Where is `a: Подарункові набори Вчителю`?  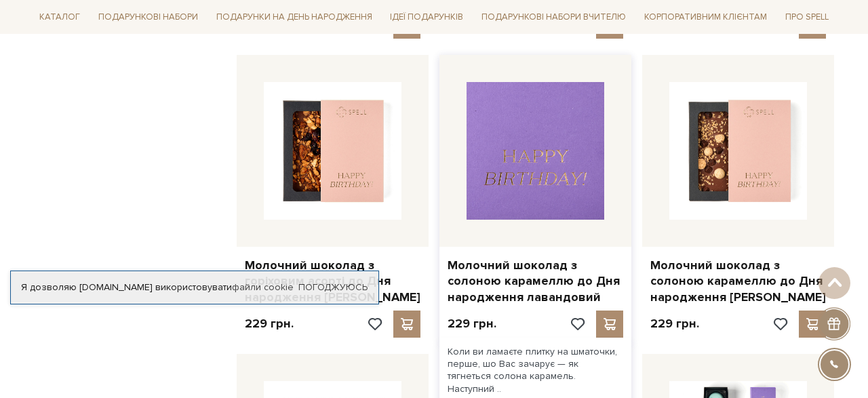 a: Подарункові набори Вчителю is located at coordinates (553, 17).